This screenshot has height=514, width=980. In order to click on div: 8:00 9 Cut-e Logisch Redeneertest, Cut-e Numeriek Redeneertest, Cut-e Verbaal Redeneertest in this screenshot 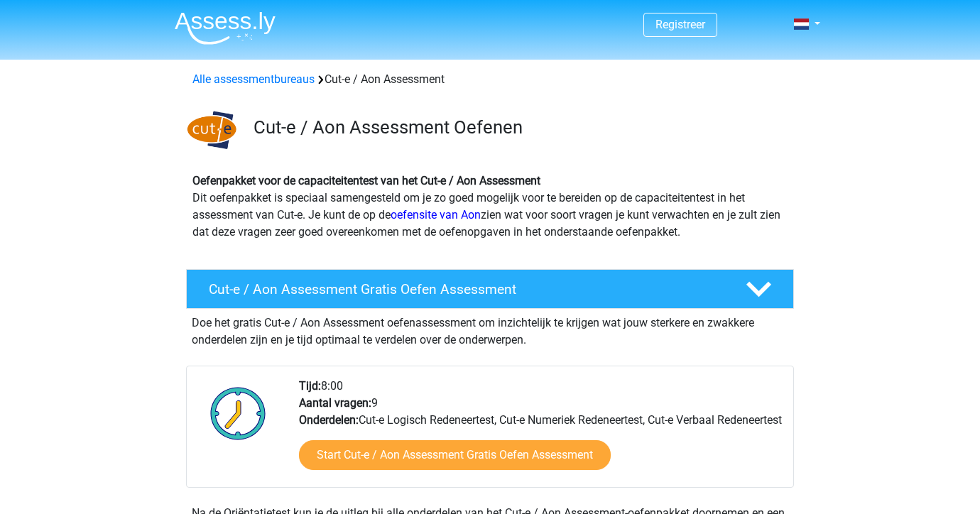, I will do `click(540, 432)`.